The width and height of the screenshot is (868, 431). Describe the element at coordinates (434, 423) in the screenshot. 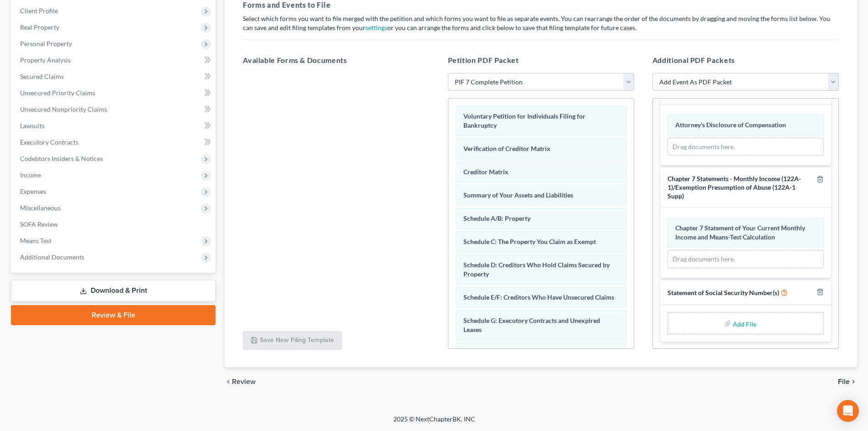

I see `div: 2025 © NextChapterBK, INC` at that location.